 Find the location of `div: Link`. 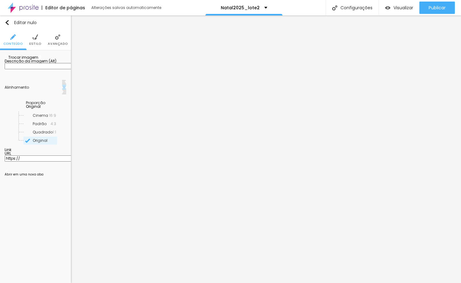

div: Link is located at coordinates (35, 150).